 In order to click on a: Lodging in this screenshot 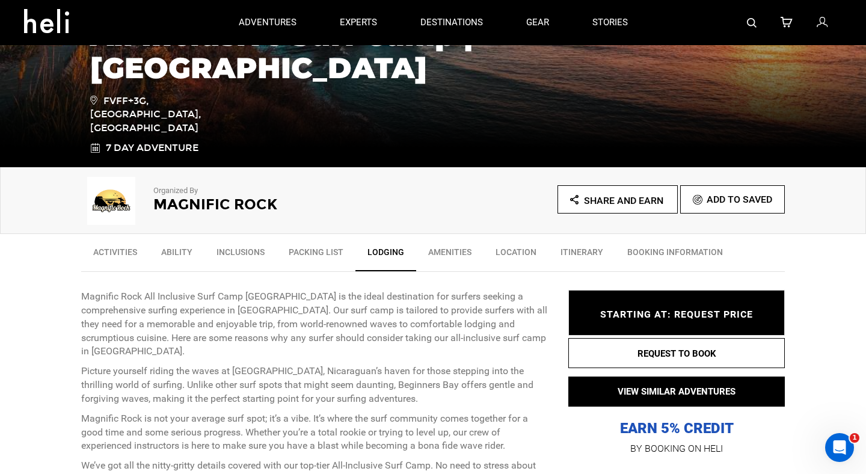, I will do `click(385, 256)`.